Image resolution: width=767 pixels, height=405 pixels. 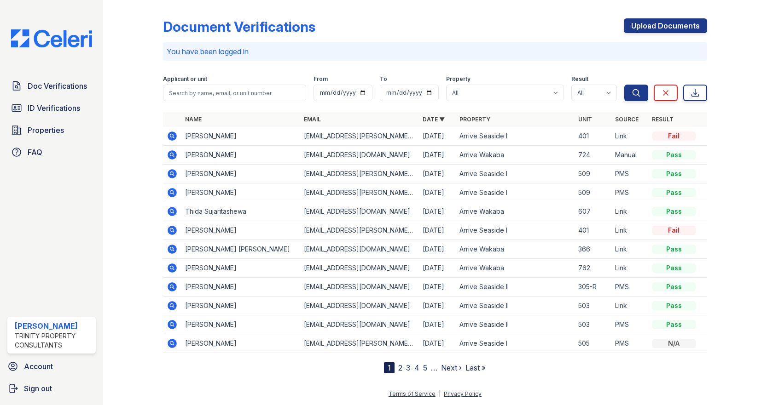 What do you see at coordinates (320, 79) in the screenshot?
I see `label: From` at bounding box center [320, 79].